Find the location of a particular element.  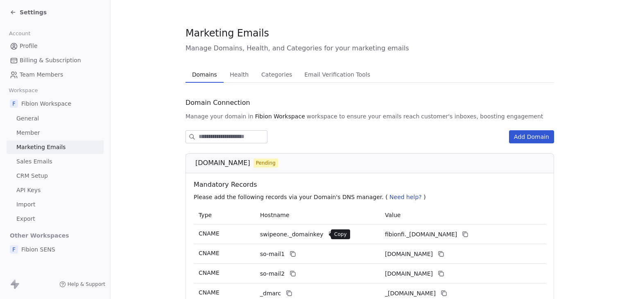

span: Import is located at coordinates (26, 204).